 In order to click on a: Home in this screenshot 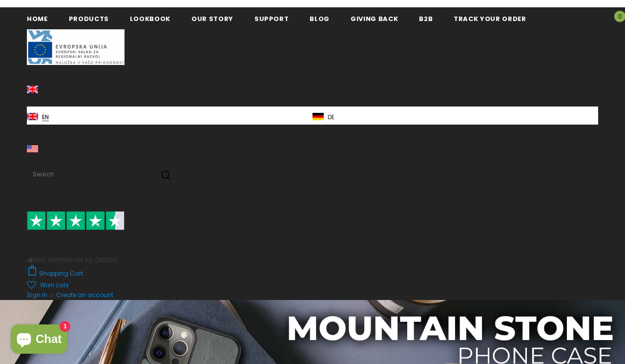, I will do `click(37, 18)`.